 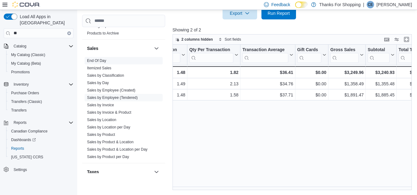 What do you see at coordinates (102, 120) in the screenshot?
I see `span: Sales by Location` at bounding box center [102, 120].